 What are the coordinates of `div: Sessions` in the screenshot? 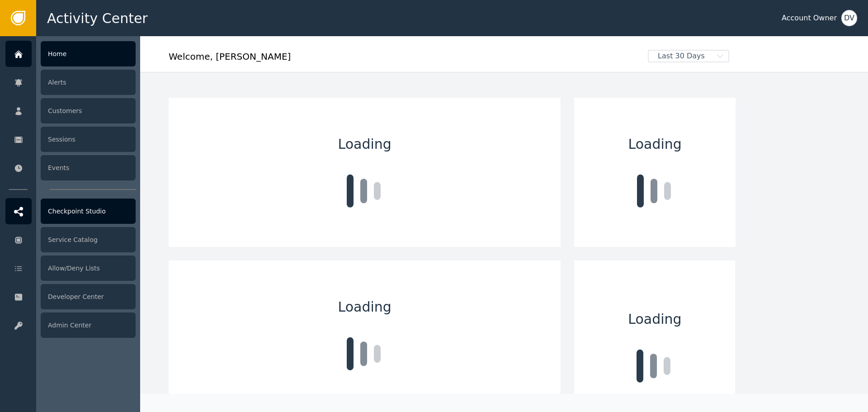 It's located at (88, 139).